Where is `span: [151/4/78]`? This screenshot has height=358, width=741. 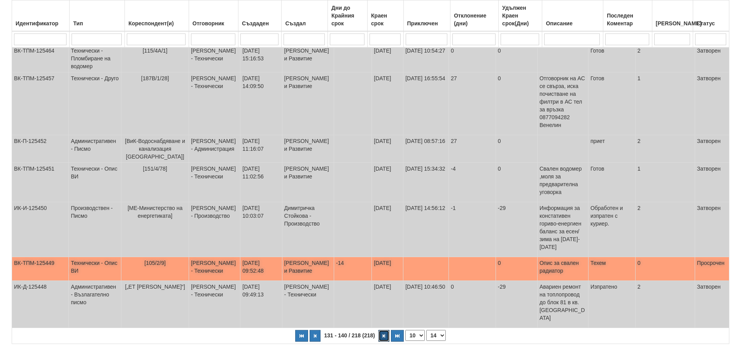 span: [151/4/78] is located at coordinates (155, 168).